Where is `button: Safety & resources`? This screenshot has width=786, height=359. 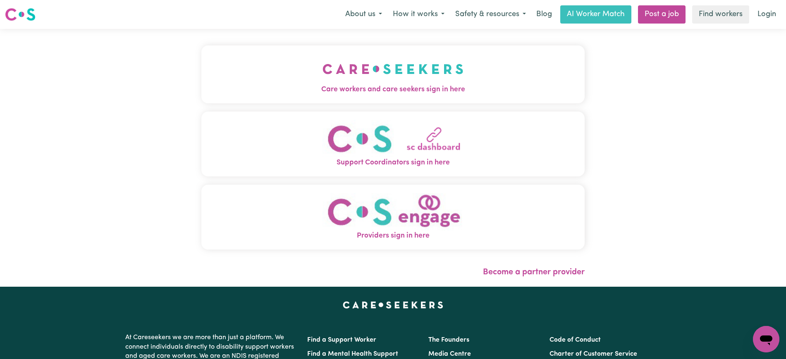
button: Safety & resources is located at coordinates (490, 14).